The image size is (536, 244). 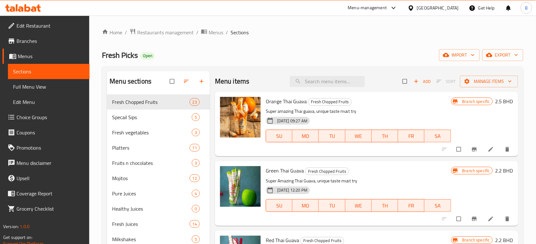 I want to click on div: Specail Sips5, so click(x=158, y=117).